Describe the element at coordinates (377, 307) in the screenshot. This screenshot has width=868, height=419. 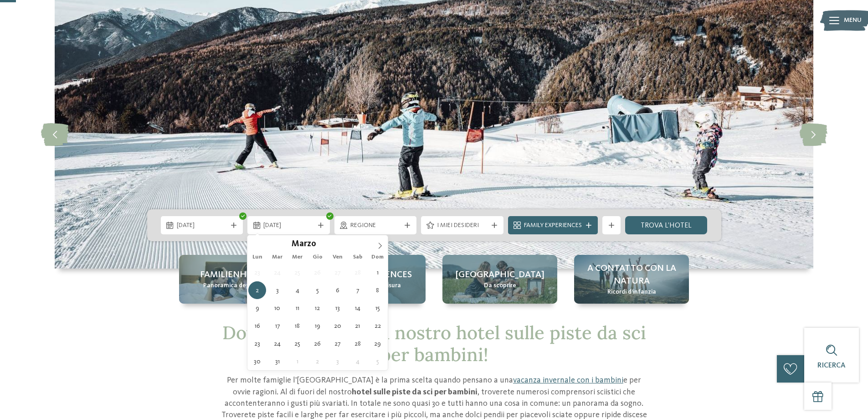
I see `span: Marzo 15, 2026` at that location.